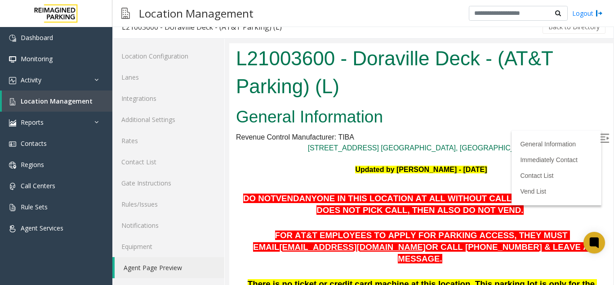 Image resolution: width=614 pixels, height=285 pixels. I want to click on span: FOR AT&T EMPLOYEES TO APPLY FOR PARKING ACCESS, THEY MUST EMAIL, so click(182, 197).